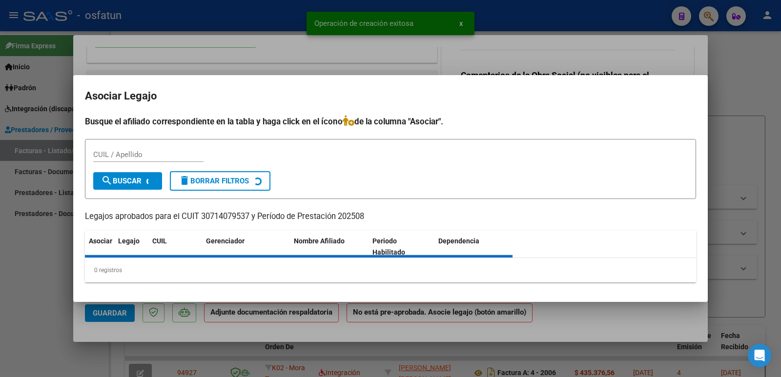 Image resolution: width=781 pixels, height=377 pixels. Describe the element at coordinates (185, 181) in the screenshot. I see `mat-icon: delete` at that location.